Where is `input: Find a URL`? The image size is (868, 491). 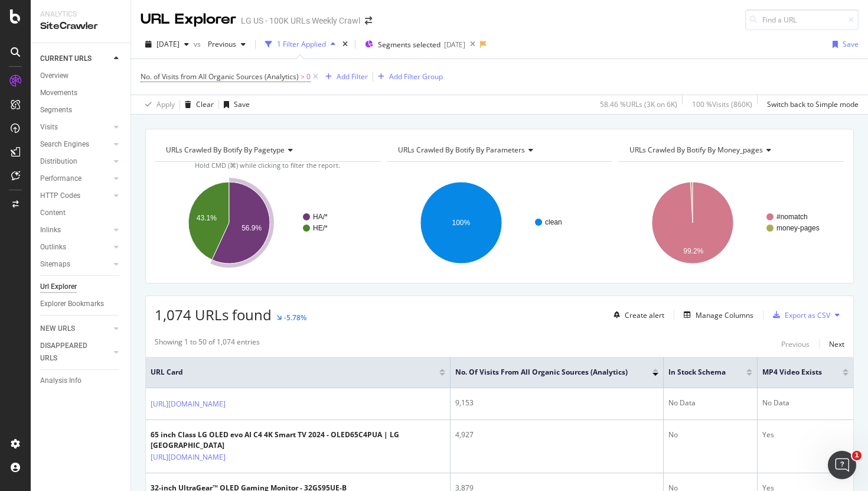
input: Find a URL is located at coordinates (802, 20).